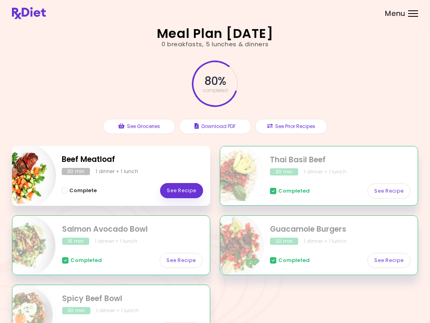 Image resolution: width=430 pixels, height=323 pixels. Describe the element at coordinates (340, 160) in the screenshot. I see `h2: Thai Basil Beef` at that location.